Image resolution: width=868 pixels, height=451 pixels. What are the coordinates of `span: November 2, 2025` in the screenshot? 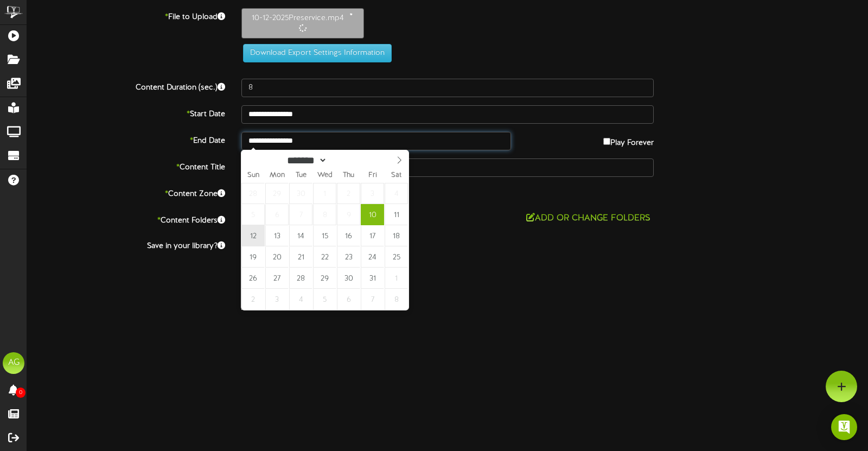 It's located at (253, 299).